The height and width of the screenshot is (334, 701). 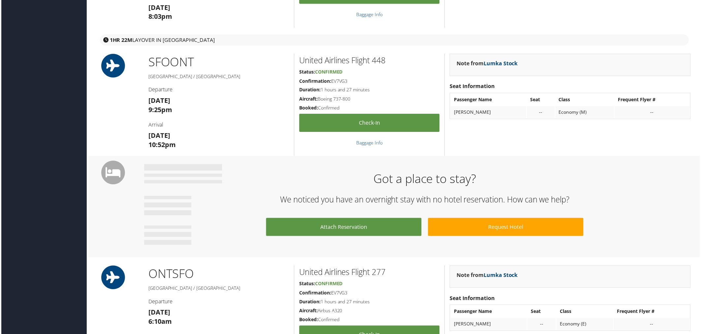 What do you see at coordinates (120, 40) in the screenshot?
I see `strong: 1HR 22M` at bounding box center [120, 40].